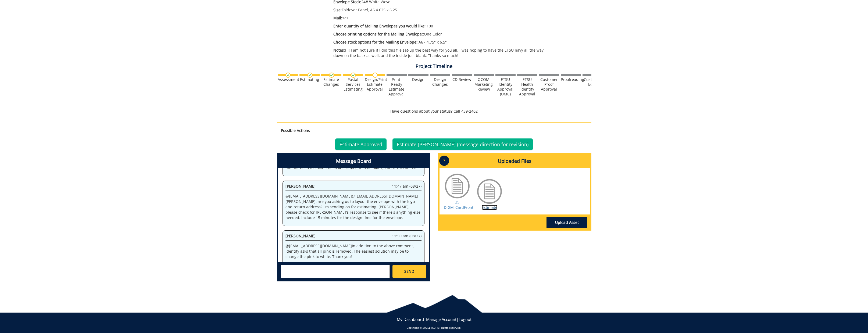 The height and width of the screenshot is (333, 868). I want to click on p: One Color, so click(438, 34).